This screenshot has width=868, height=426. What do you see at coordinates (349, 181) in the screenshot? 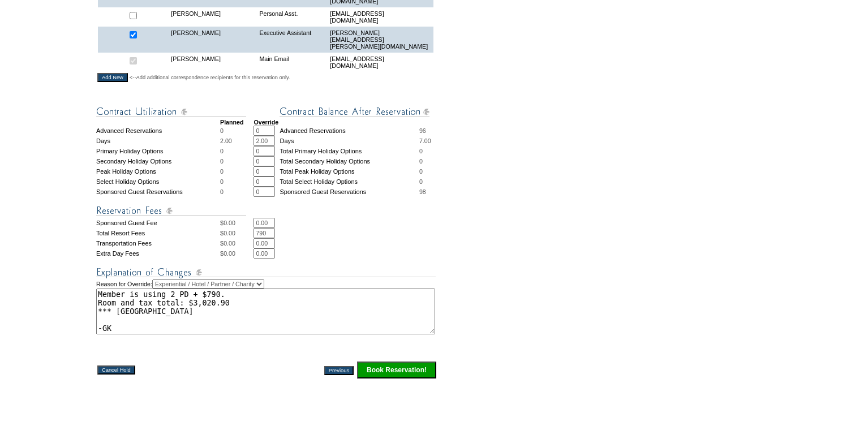
I see `td: Total Select Holiday Options` at bounding box center [349, 181].